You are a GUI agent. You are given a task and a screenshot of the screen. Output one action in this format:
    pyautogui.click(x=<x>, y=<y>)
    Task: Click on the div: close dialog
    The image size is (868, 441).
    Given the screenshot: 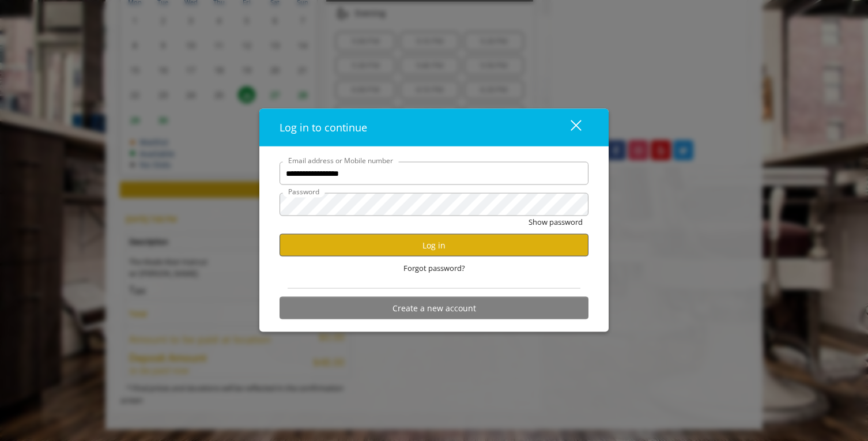 What is the action you would take?
    pyautogui.click(x=569, y=128)
    